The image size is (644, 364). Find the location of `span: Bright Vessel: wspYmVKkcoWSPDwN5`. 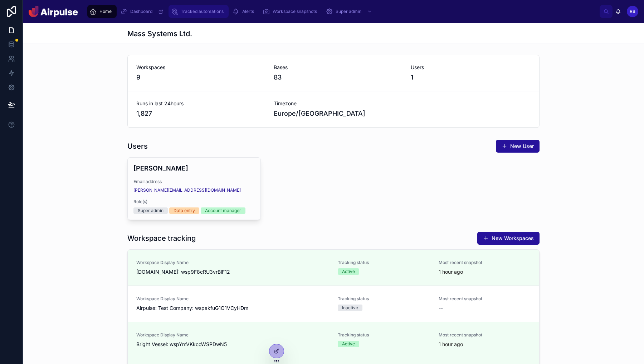

span: Bright Vessel: wspYmVKkcoWSPDwN5 is located at coordinates (233, 344).